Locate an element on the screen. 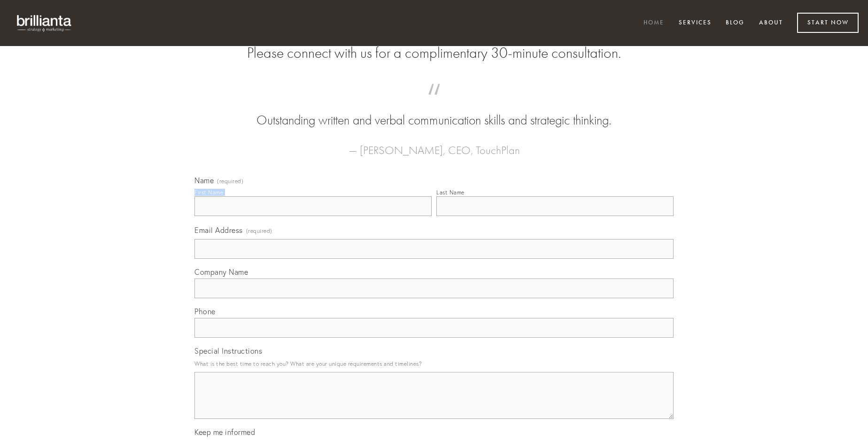 The image size is (868, 441). span: Phone is located at coordinates (204, 312).